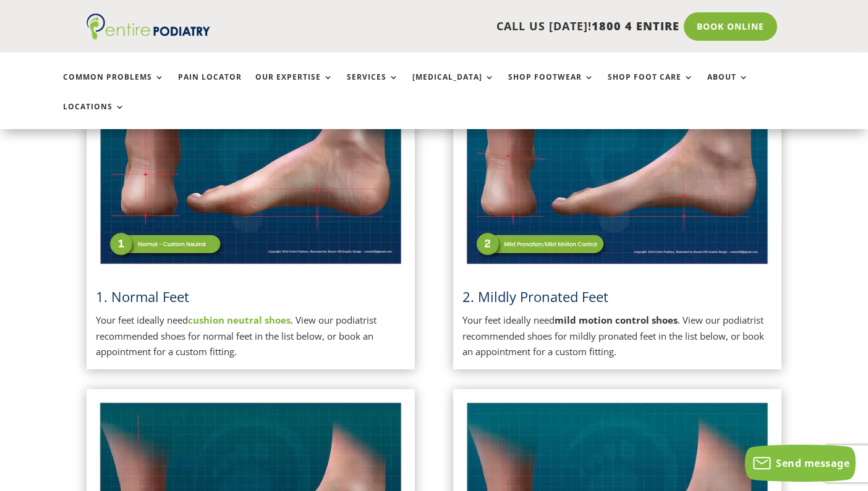 The height and width of the screenshot is (491, 868). What do you see at coordinates (616, 320) in the screenshot?
I see `strong: mild motion control shoes` at bounding box center [616, 320].